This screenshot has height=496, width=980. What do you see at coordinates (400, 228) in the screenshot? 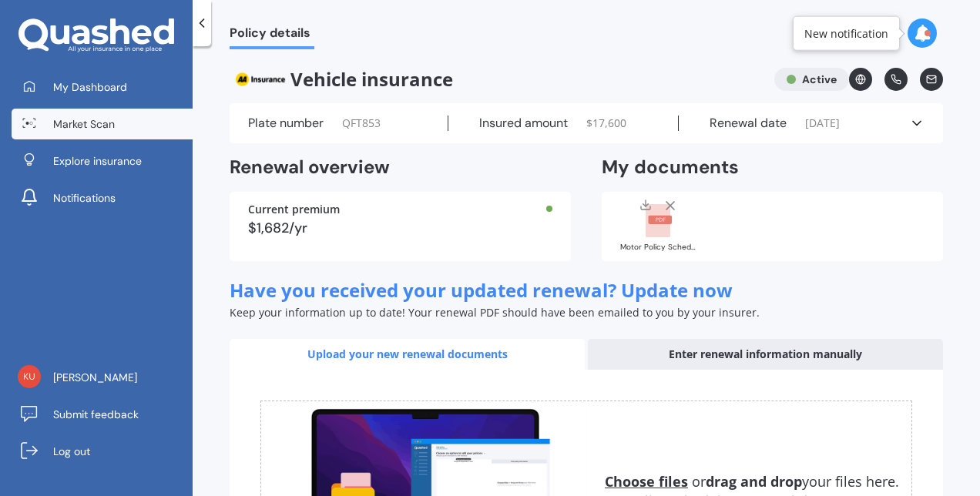
I see `div: $1,682/yr` at bounding box center [400, 228].